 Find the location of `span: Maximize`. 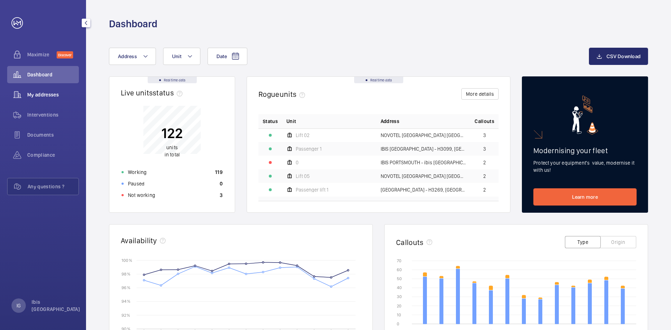

span: Maximize is located at coordinates (42, 54).